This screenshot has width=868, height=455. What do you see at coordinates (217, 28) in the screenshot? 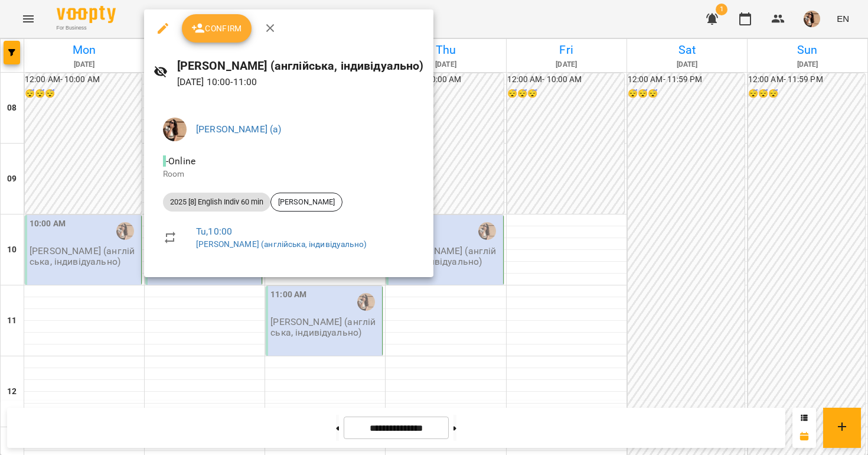
I see `span: Confirm` at bounding box center [217, 28].